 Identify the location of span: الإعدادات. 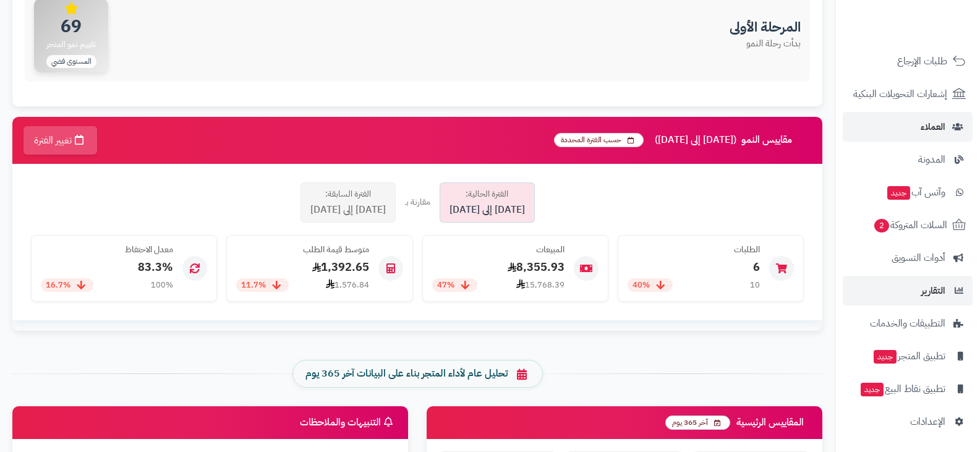
(927, 421).